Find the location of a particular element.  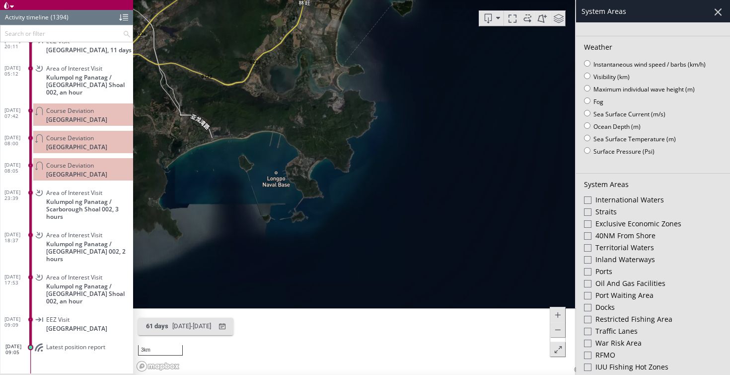

button: Export vessel information is located at coordinates (492, 18).